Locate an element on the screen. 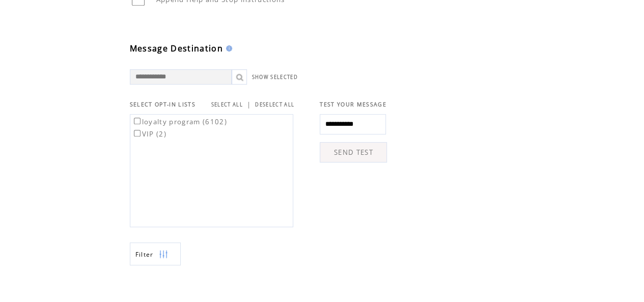 The width and height of the screenshot is (644, 302). img: help.gif is located at coordinates (228, 48).